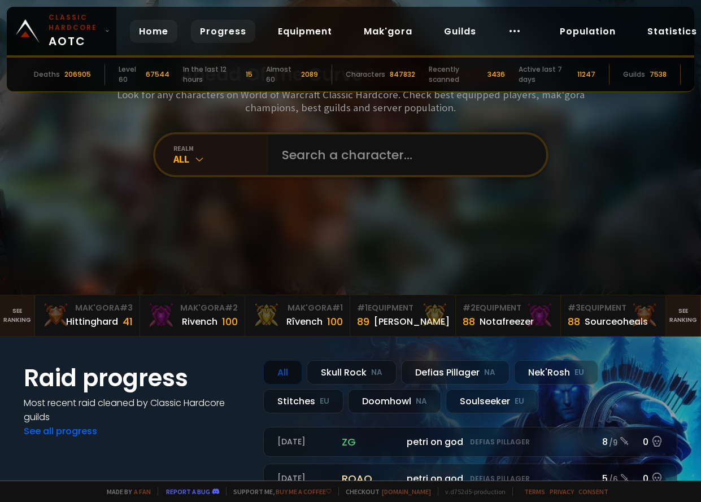  What do you see at coordinates (556, 372) in the screenshot?
I see `div: Nek'Rosh` at bounding box center [556, 372].